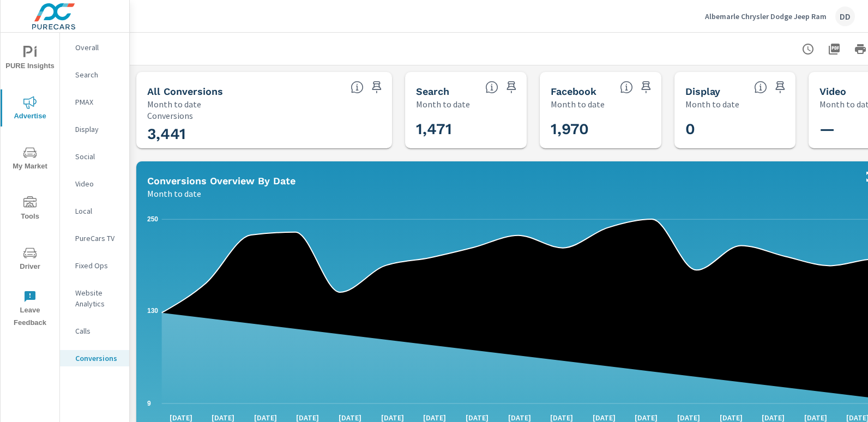  What do you see at coordinates (623, 129) in the screenshot?
I see `h3: 1,970` at bounding box center [623, 129].